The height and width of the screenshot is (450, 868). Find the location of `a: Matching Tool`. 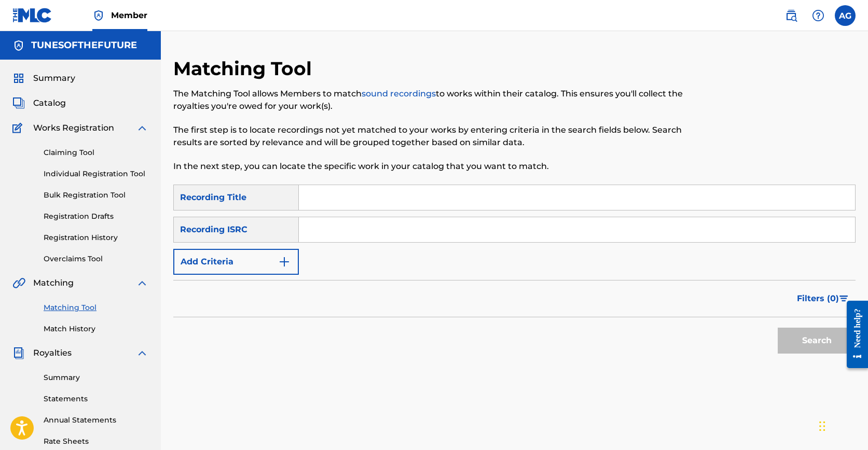

a: Matching Tool is located at coordinates (96, 307).